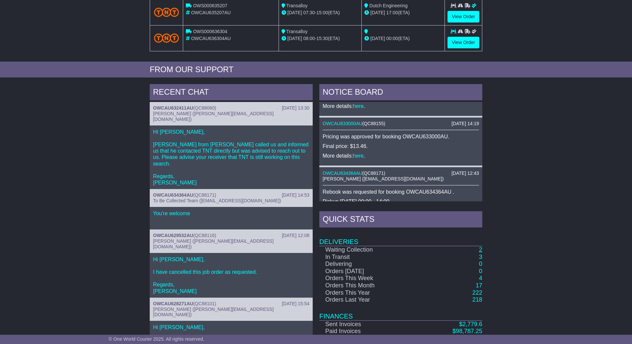 This screenshot has width=632, height=344. Describe the element at coordinates (211, 38) in the screenshot. I see `span: OWCAU636304AU` at that location.